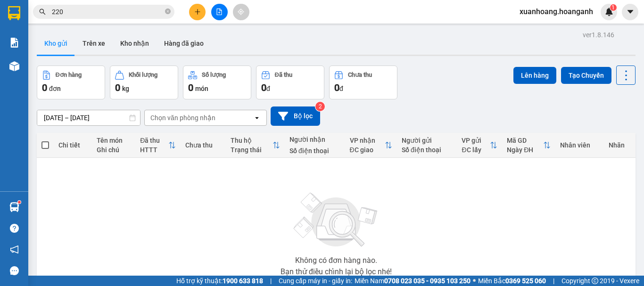 The height and width of the screenshot is (286, 644). I want to click on button: Kho nhận, so click(134, 43).